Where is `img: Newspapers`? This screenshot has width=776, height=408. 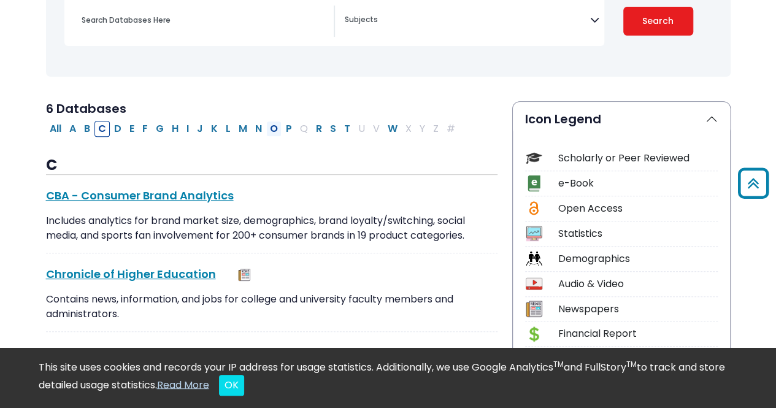
img: Newspapers is located at coordinates (244, 275).